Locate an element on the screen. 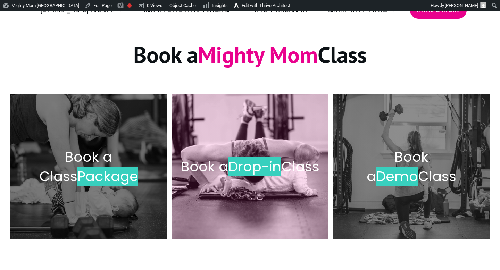 The width and height of the screenshot is (500, 270). span: Mighty Mom is located at coordinates (258, 55).